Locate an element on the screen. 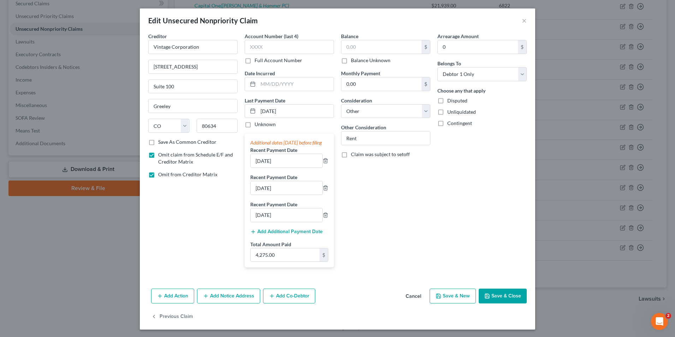 This screenshot has height=337, width=675. label: Other Consideration is located at coordinates (363, 127).